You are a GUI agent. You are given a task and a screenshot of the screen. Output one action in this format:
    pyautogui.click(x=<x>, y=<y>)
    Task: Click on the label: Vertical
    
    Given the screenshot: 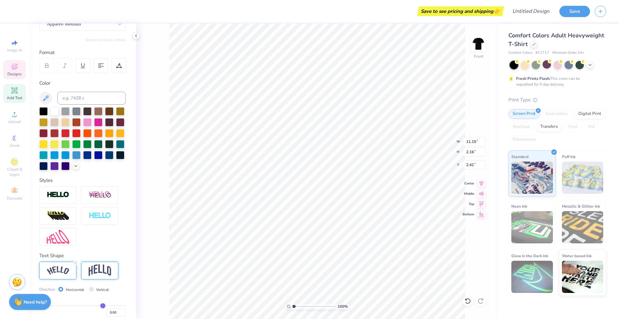 What is the action you would take?
    pyautogui.click(x=102, y=290)
    